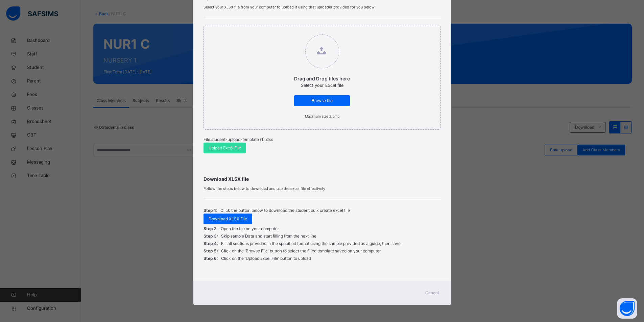  What do you see at coordinates (210, 258) in the screenshot?
I see `span: Step 6:` at bounding box center [210, 258].